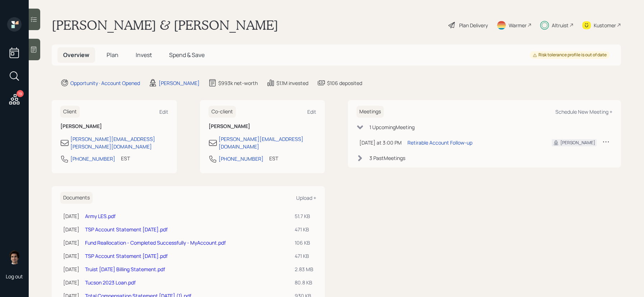 The width and height of the screenshot is (644, 297). I want to click on div: $993k net-worth, so click(238, 83).